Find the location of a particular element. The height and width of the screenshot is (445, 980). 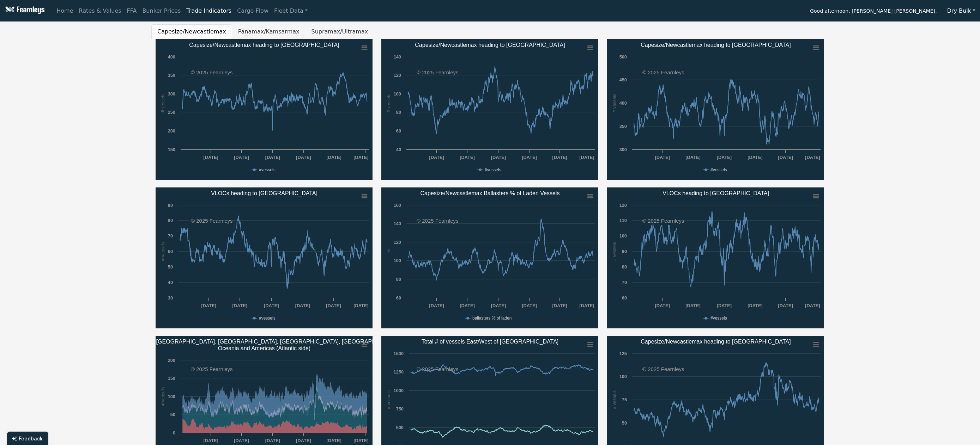

text: 750 is located at coordinates (400, 409).